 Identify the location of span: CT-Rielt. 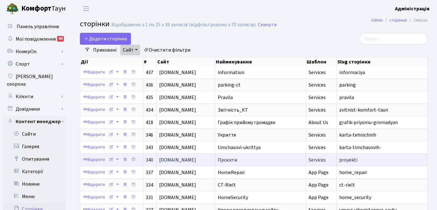
(227, 185).